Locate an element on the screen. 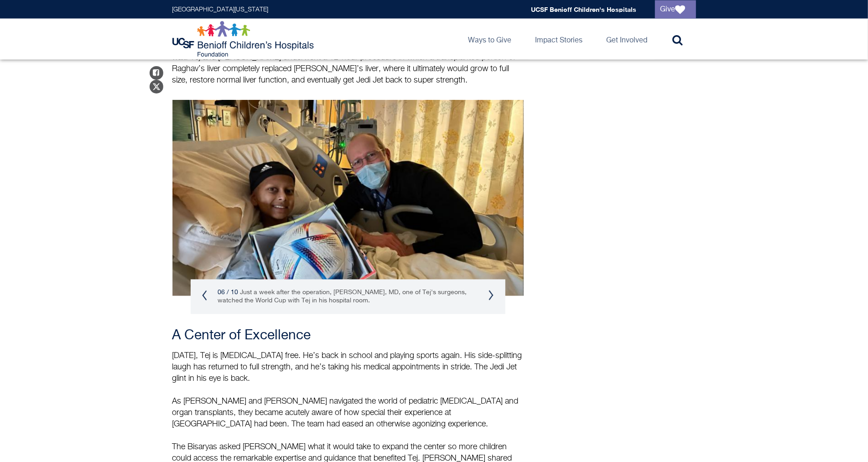 The height and width of the screenshot is (462, 868). span: 06 / 10 is located at coordinates (228, 293).